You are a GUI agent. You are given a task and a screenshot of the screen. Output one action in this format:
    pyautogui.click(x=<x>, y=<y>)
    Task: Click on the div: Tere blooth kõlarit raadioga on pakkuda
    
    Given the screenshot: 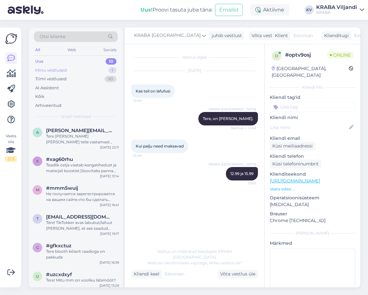 What is the action you would take?
    pyautogui.click(x=83, y=254)
    